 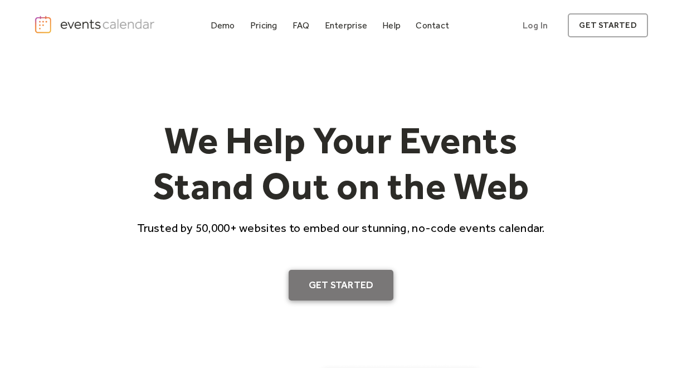 I want to click on div: Help, so click(x=391, y=25).